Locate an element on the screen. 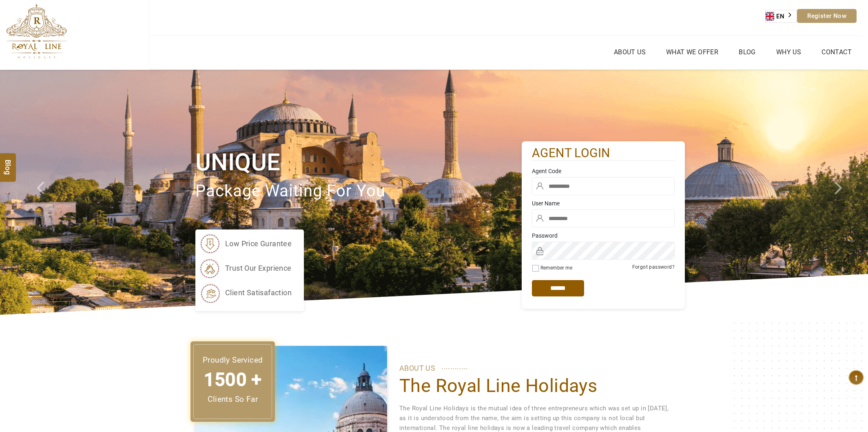 This screenshot has width=868, height=432. h2: agent login is located at coordinates (603, 153).